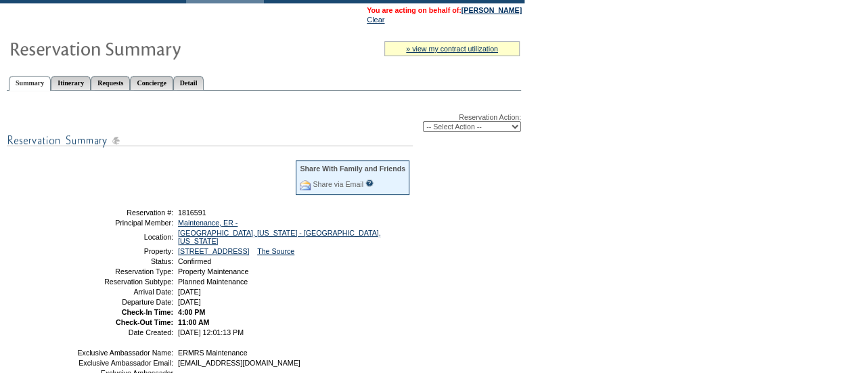  What do you see at coordinates (376, 20) in the screenshot?
I see `a: Clear` at bounding box center [376, 20].